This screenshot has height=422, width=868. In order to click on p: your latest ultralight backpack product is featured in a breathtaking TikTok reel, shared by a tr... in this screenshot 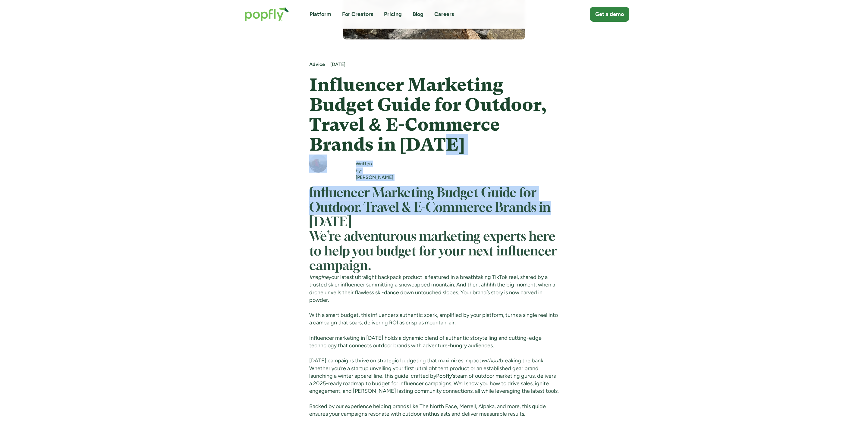, I will do `click(434, 289)`.